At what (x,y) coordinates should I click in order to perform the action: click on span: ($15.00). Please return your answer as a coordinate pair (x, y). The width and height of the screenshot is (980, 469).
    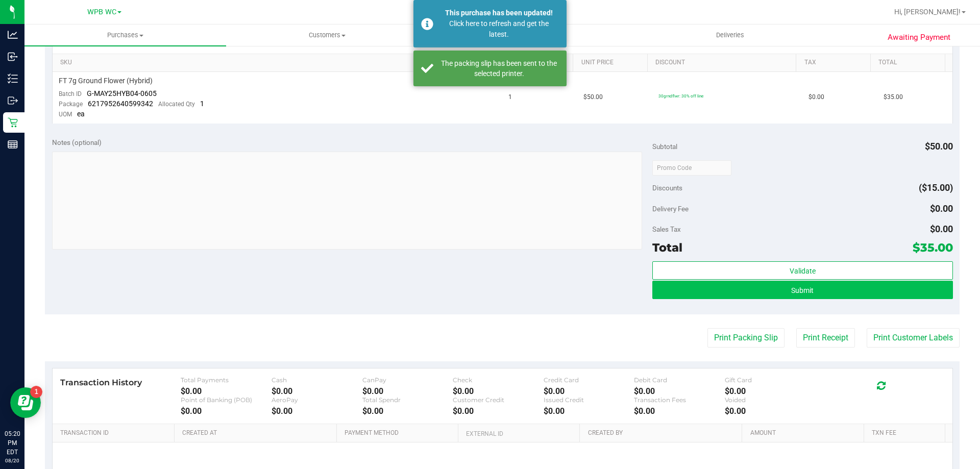
    Looking at the image, I should click on (936, 187).